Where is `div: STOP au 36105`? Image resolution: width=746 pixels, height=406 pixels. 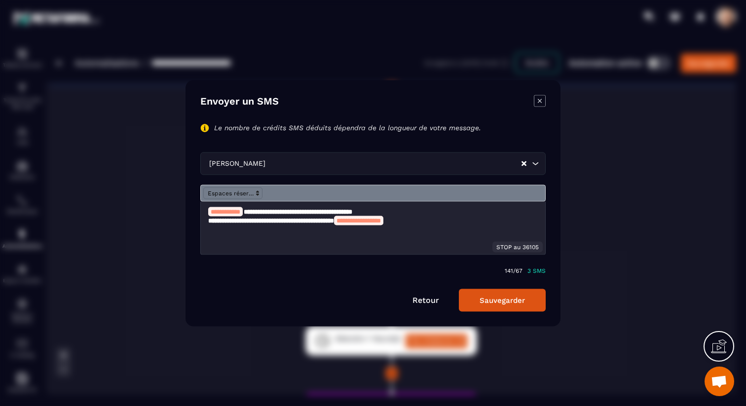
div: STOP au 36105 is located at coordinates (518, 247).